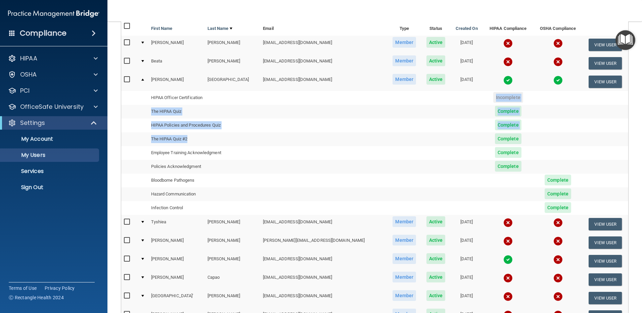  Describe the element at coordinates (436, 28) in the screenshot. I see `th: Status` at that location.